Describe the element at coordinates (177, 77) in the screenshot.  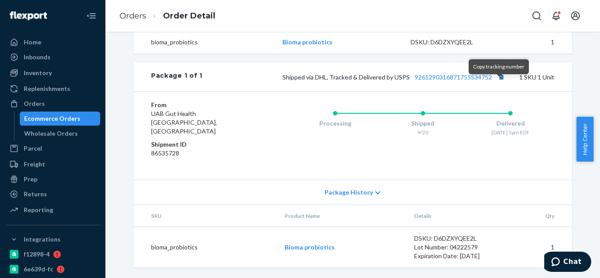
I see `div: Package 1 of 1` at that location.